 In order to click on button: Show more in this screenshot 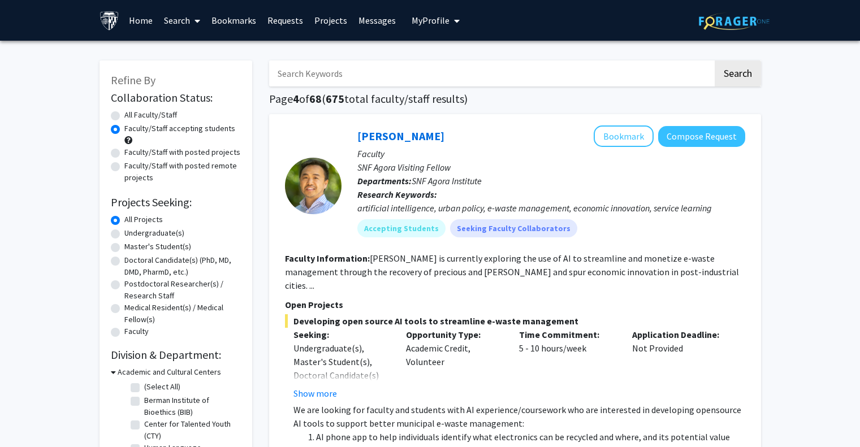, I will do `click(315, 393)`.